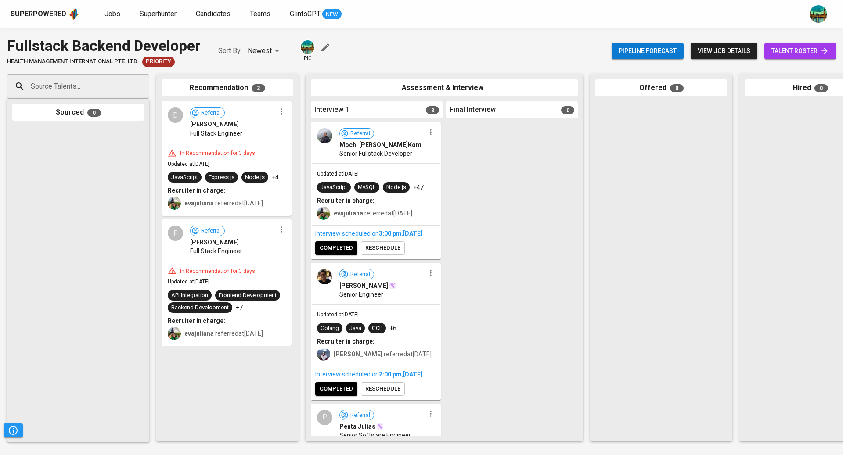 Image resolution: width=843 pixels, height=455 pixels. I want to click on div: Sourced, so click(78, 112).